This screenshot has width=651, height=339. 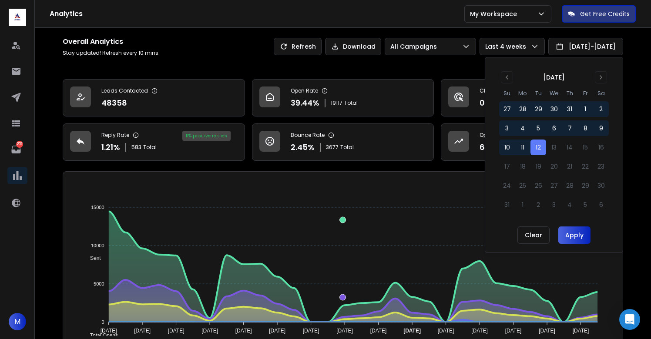 What do you see at coordinates (353, 47) in the screenshot?
I see `button: Download` at bounding box center [353, 47].